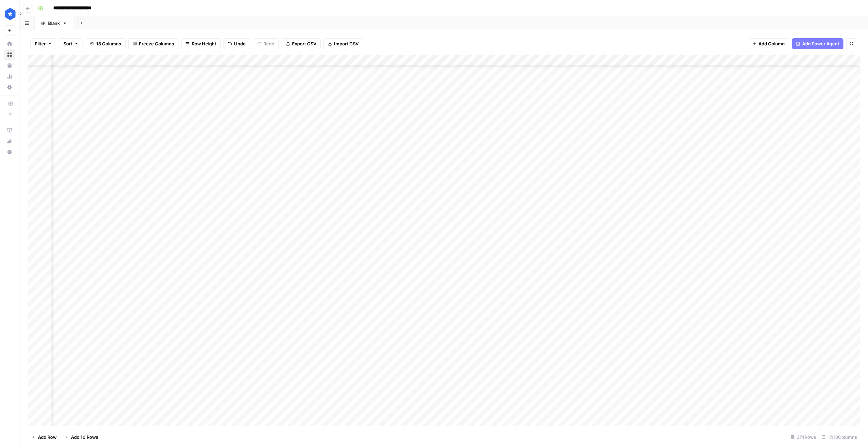 Image resolution: width=868 pixels, height=448 pixels. Describe the element at coordinates (10, 66) in the screenshot. I see `a: Your Data` at that location.